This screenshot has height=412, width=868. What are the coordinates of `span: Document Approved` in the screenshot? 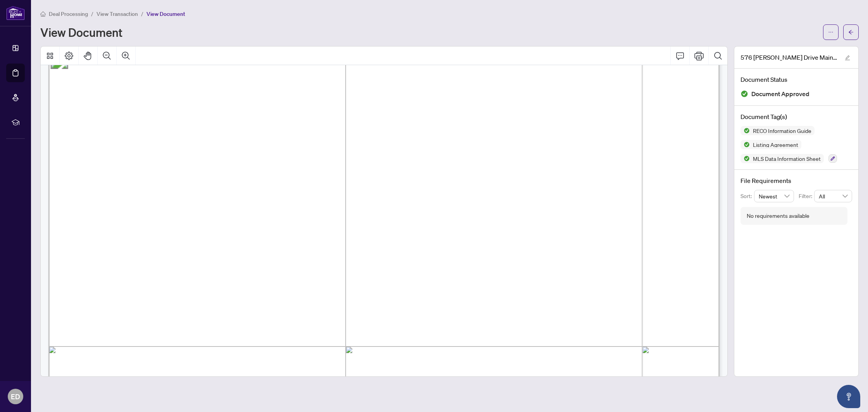 It's located at (780, 94).